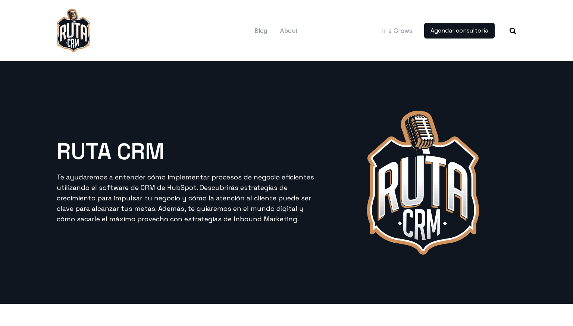 This screenshot has width=573, height=326. Describe the element at coordinates (261, 31) in the screenshot. I see `a: Blog` at that location.